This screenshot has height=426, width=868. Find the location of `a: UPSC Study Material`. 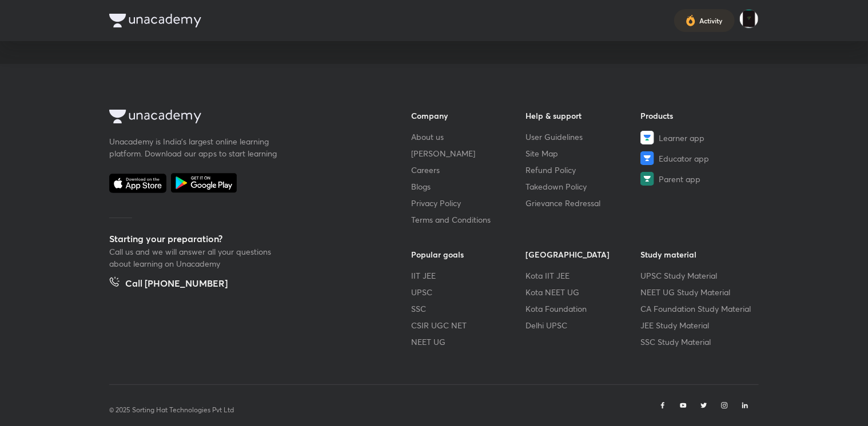

a: UPSC Study Material is located at coordinates (698, 275).